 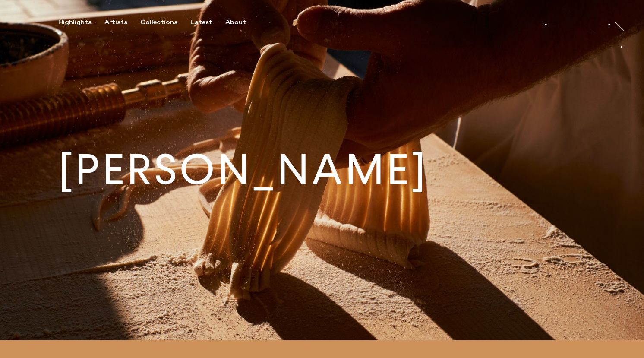 What do you see at coordinates (159, 23) in the screenshot?
I see `div: Collections` at bounding box center [159, 23].